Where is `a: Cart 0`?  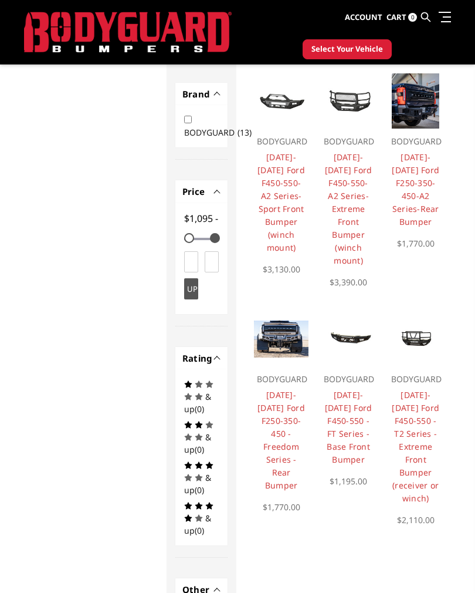
a: Cart 0 is located at coordinates (402, 18).